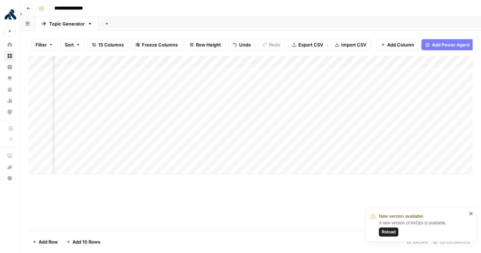 The image size is (481, 253). I want to click on span: Add Power Agent, so click(451, 45).